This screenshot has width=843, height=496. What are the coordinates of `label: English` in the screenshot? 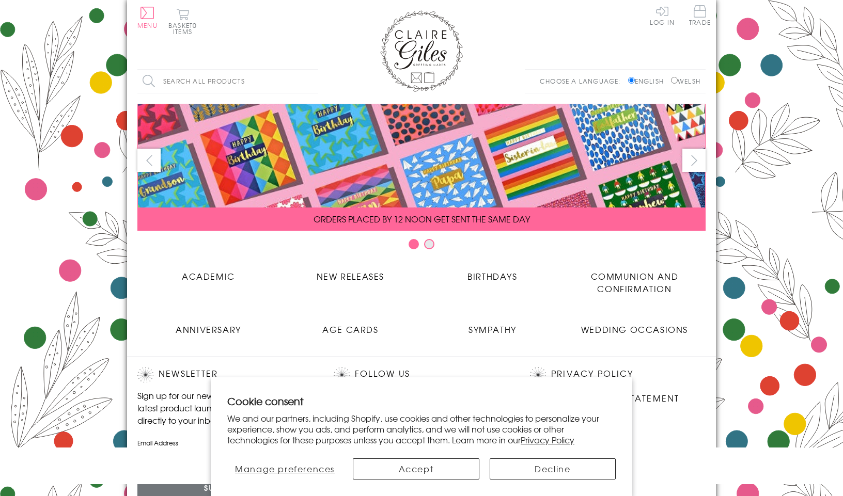 It's located at (648, 81).